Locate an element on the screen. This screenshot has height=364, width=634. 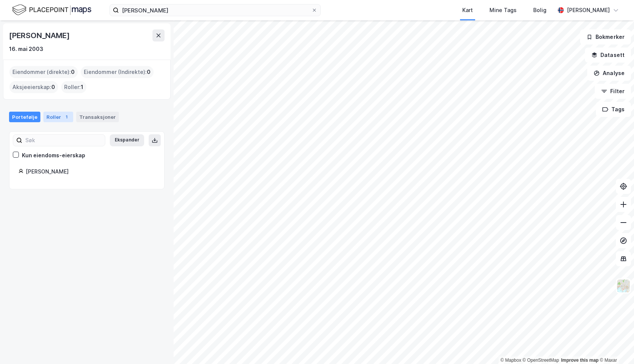
button: Tags is located at coordinates (613, 109).